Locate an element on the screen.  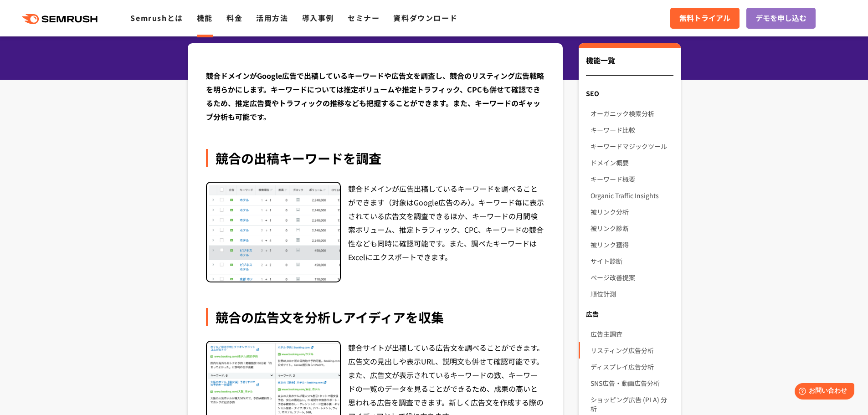
a: ドメイン概要 is located at coordinates (632, 162).